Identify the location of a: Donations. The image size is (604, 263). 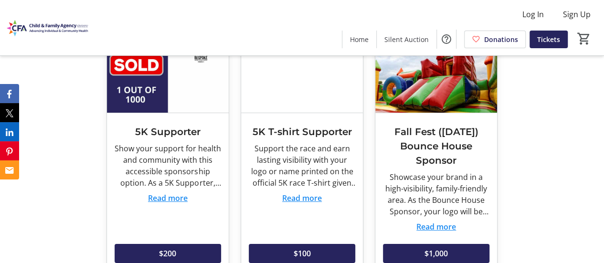
(495, 39).